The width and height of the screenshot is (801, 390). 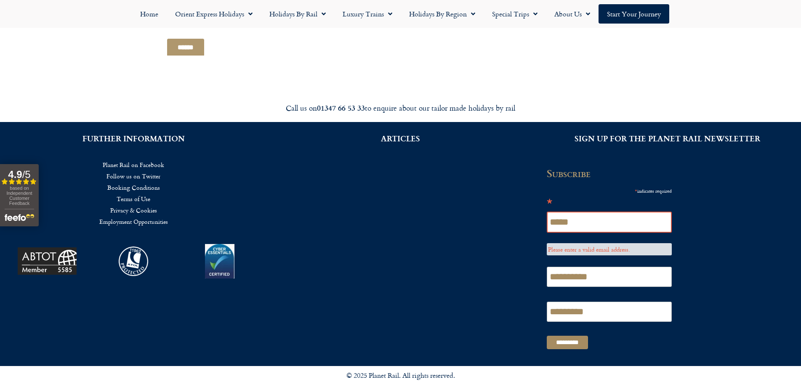 What do you see at coordinates (149, 14) in the screenshot?
I see `a: Home` at bounding box center [149, 14].